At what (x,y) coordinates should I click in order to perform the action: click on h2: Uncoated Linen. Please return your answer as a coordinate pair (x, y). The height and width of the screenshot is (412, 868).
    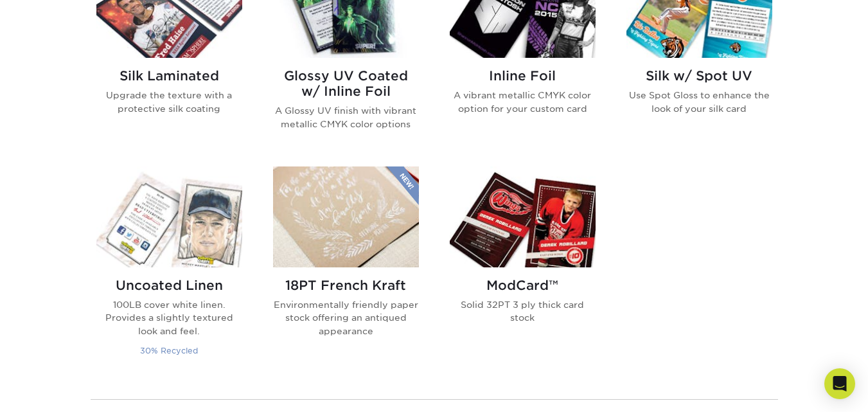
    Looking at the image, I should click on (169, 286).